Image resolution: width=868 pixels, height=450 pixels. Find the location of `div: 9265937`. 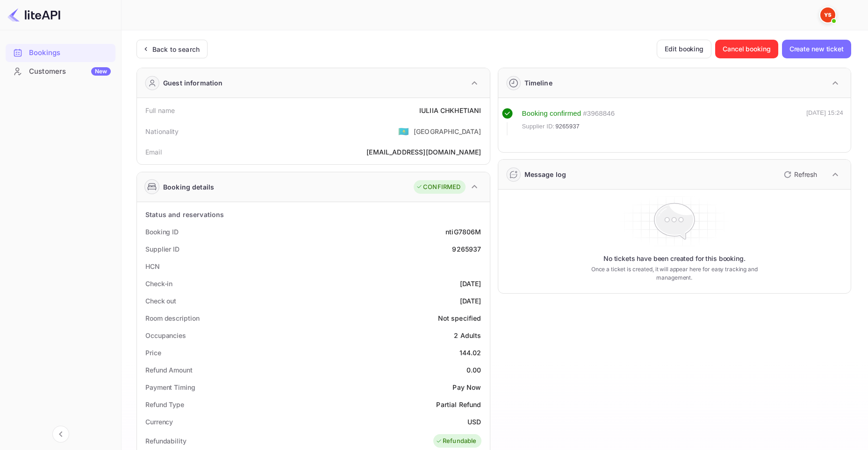

div: 9265937 is located at coordinates (467, 249).